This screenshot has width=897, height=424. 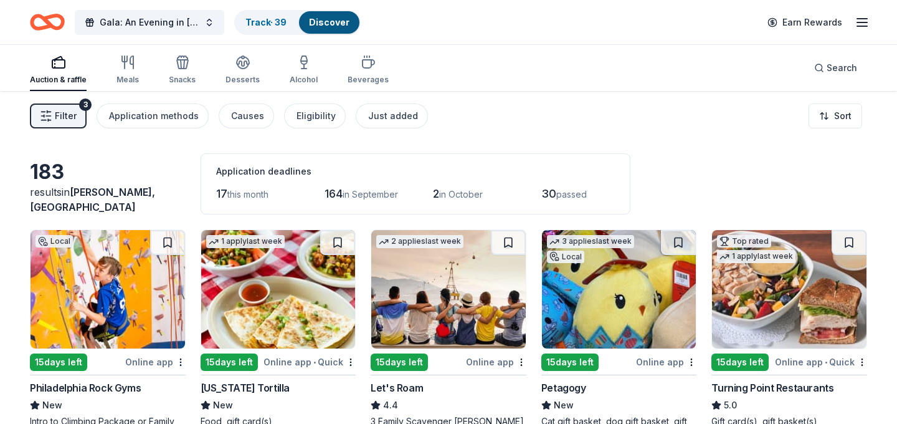 What do you see at coordinates (333, 193) in the screenshot?
I see `span: 164` at bounding box center [333, 193].